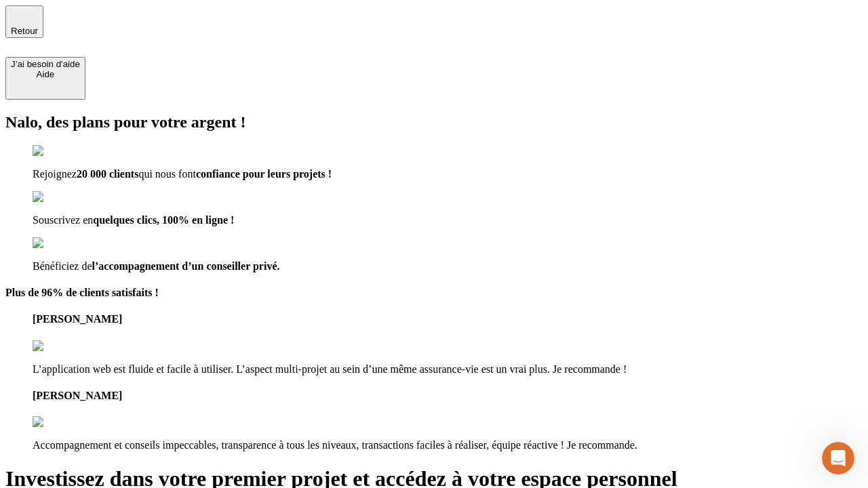  I want to click on span: quelques clics, 100% en ligne !, so click(163, 220).